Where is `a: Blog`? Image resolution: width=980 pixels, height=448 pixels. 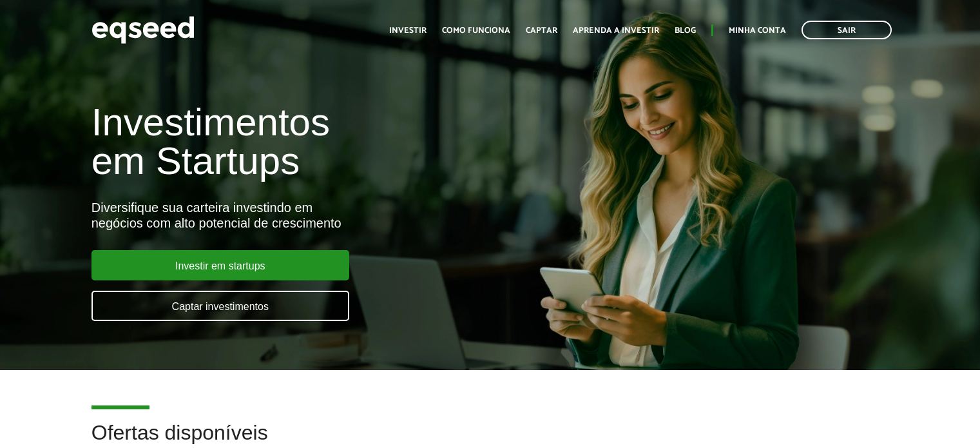 a: Blog is located at coordinates (685, 30).